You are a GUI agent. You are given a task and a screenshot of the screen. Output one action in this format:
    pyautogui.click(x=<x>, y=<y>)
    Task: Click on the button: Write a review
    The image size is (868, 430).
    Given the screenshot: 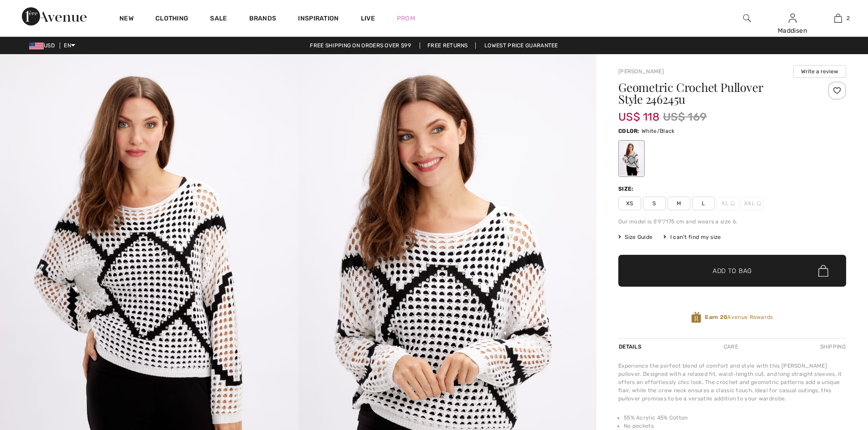 What is the action you would take?
    pyautogui.click(x=819, y=71)
    